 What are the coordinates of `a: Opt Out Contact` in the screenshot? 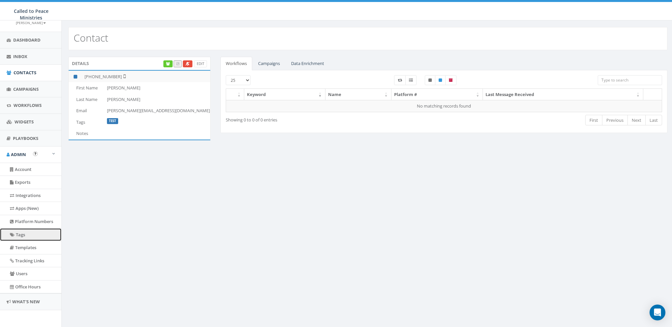 It's located at (188, 64).